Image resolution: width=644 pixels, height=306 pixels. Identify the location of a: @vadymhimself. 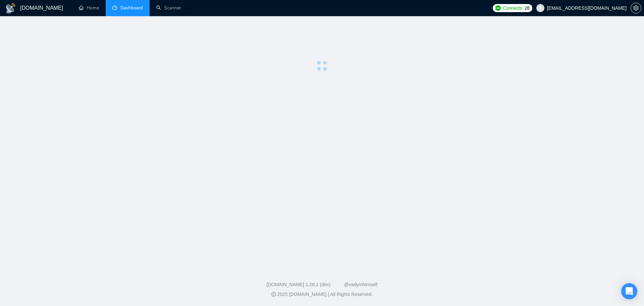
(361, 284).